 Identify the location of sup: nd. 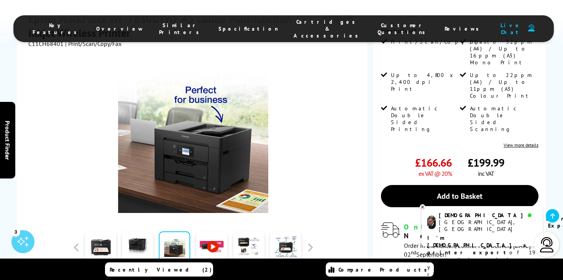
(414, 253).